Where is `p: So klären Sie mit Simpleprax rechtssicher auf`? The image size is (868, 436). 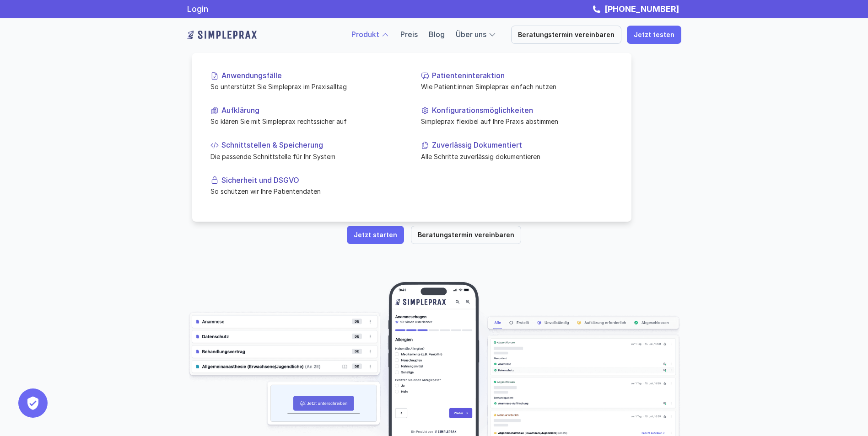
p: So klären Sie mit Simpleprax rechtssicher auf is located at coordinates (307, 121).